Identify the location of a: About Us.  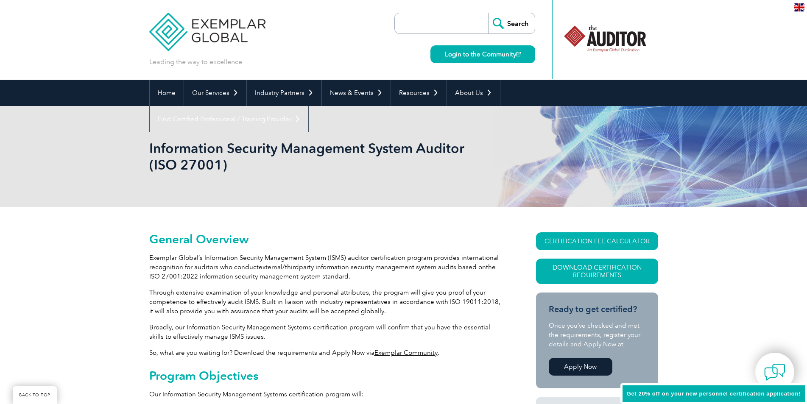
(473, 93).